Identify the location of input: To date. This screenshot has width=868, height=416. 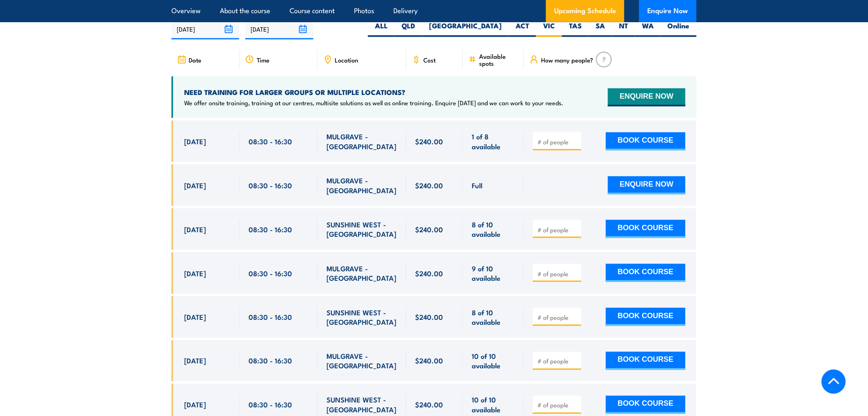
(279, 29).